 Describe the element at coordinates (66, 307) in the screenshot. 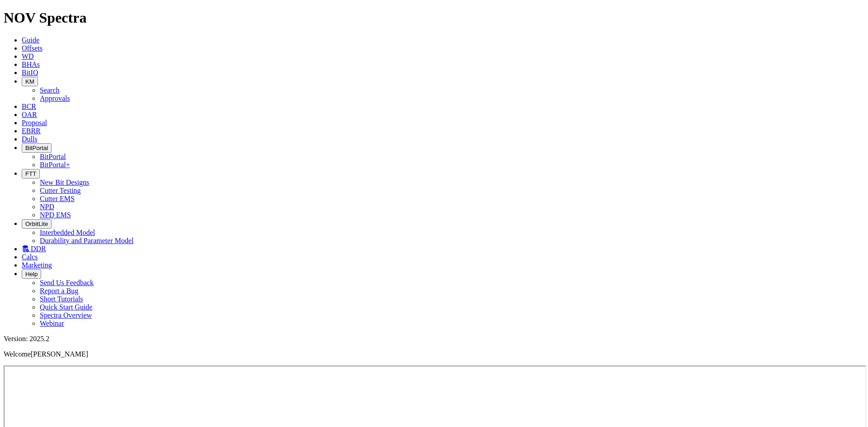

I see `a: Quick Start Guide` at that location.